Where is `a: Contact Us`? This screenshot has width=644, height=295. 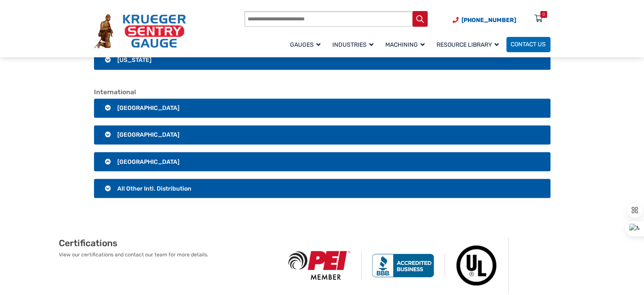 a: Contact Us is located at coordinates (529, 45).